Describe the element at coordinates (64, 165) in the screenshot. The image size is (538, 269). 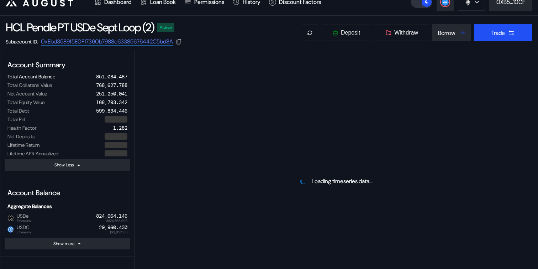
I see `div: Show Less` at that location.